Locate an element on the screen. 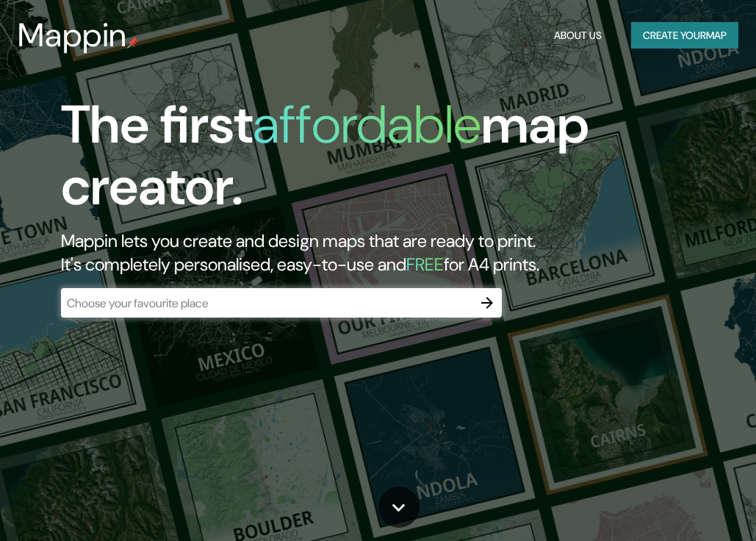 This screenshot has width=756, height=541. img: mappin-pin is located at coordinates (133, 43).